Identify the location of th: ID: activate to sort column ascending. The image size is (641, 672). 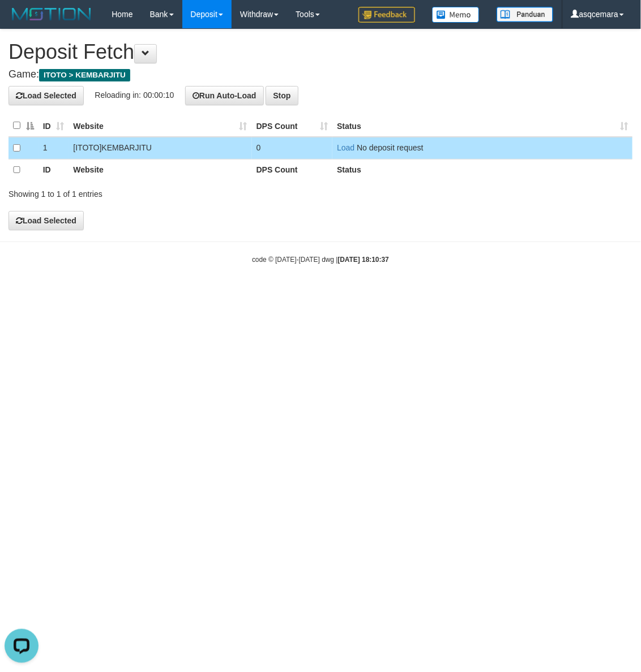
(53, 126).